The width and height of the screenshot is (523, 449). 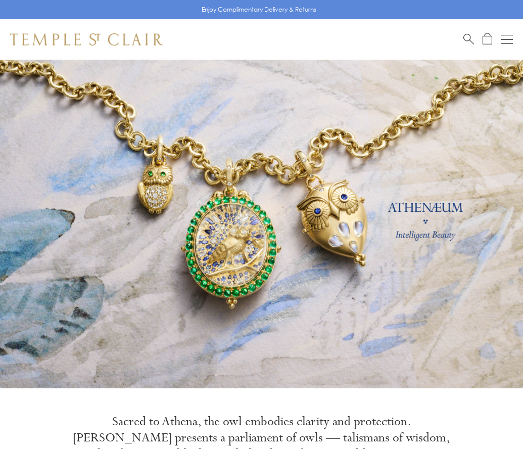 I want to click on a: Open Shopping Bag, so click(x=487, y=39).